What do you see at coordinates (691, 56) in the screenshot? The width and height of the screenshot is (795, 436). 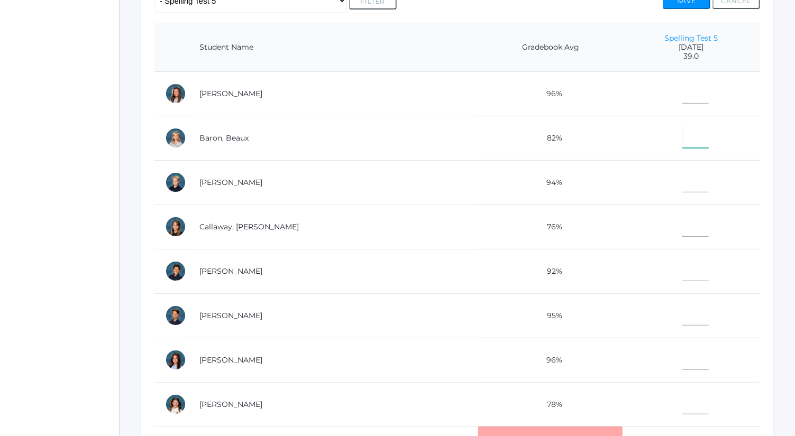 I see `span: 39.0` at bounding box center [691, 56].